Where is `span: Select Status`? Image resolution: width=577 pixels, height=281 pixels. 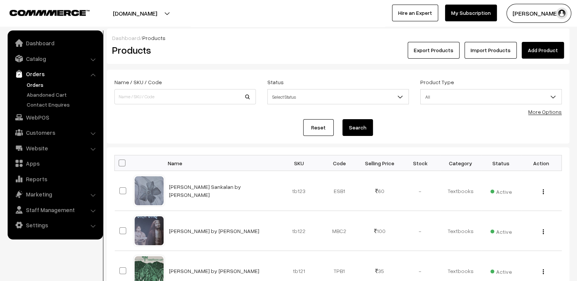
span: Select Status is located at coordinates (338, 97).